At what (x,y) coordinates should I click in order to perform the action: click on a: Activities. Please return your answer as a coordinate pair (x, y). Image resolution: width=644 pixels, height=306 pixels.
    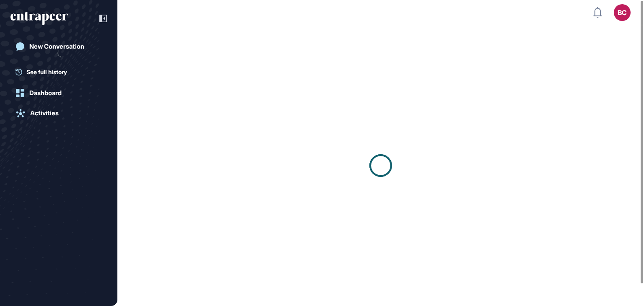
    Looking at the image, I should click on (59, 113).